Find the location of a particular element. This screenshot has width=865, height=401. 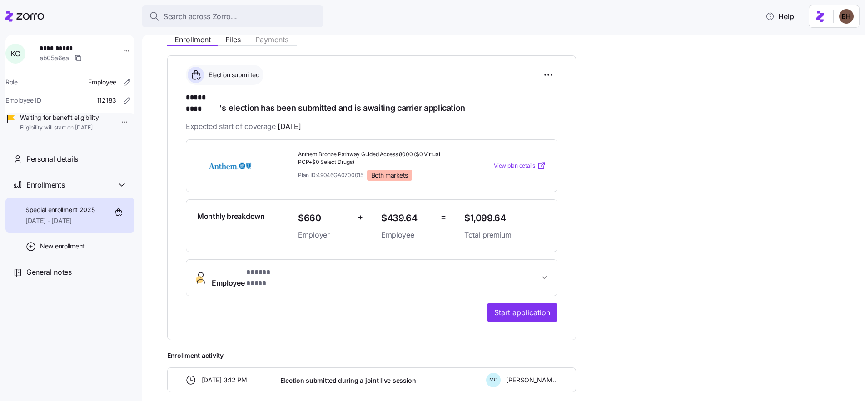

span: Files is located at coordinates (233, 40).